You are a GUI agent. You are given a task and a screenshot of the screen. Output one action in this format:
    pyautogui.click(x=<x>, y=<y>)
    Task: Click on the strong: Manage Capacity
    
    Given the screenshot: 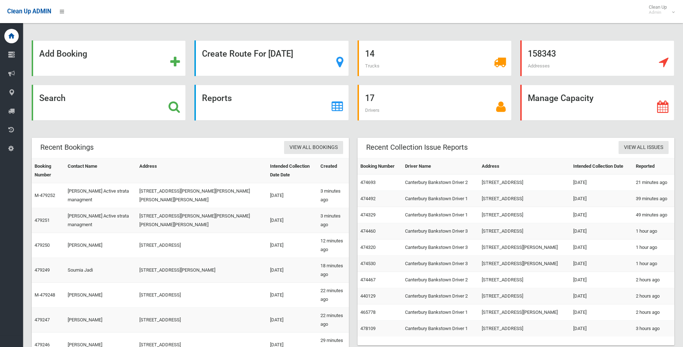 What is the action you would take?
    pyautogui.click(x=561, y=98)
    